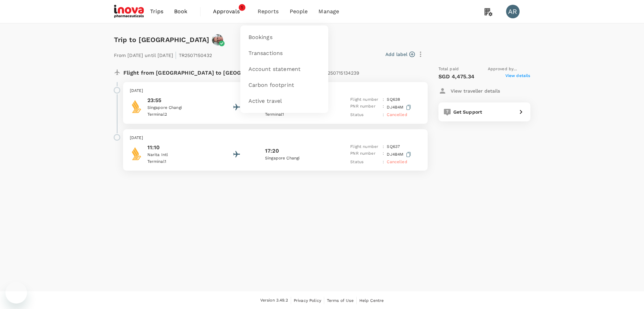 This screenshot has height=309, width=644. Describe the element at coordinates (285, 37) in the screenshot. I see `a: Bookings` at that location.